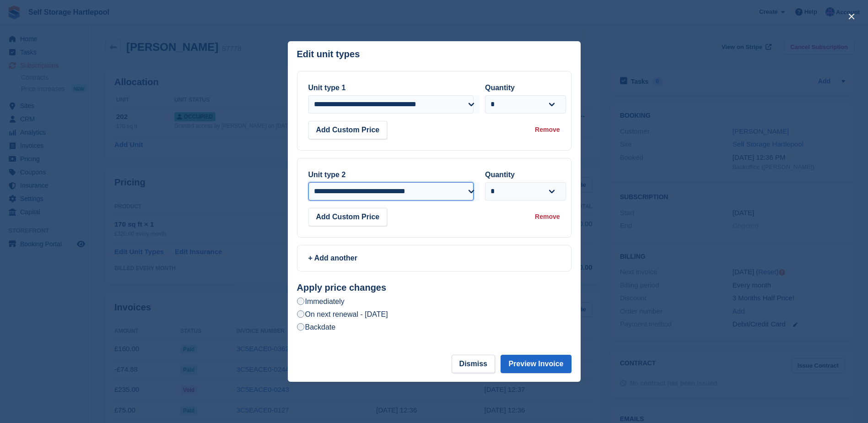  I want to click on label: Backdate, so click(316, 327).